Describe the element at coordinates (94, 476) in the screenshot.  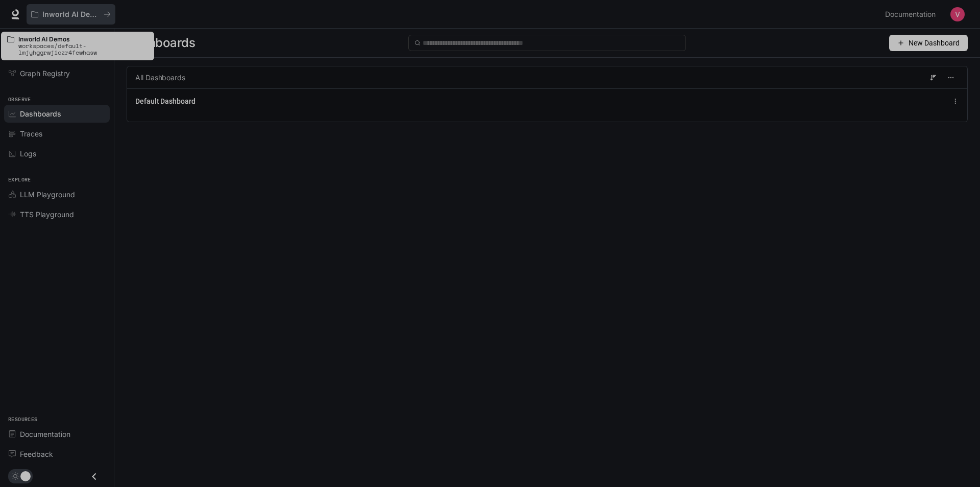
I see `button: Close drawer` at that location.